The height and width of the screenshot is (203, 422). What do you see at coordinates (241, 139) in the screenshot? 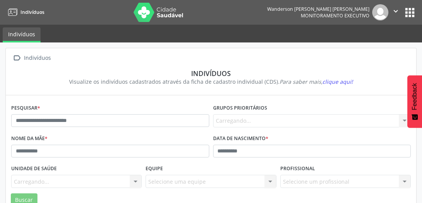
I see `label: Data de nascimento` at bounding box center [241, 139].